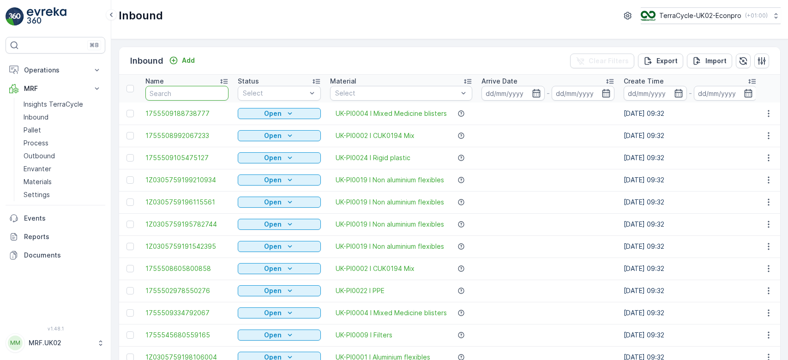  Describe the element at coordinates (62, 104) in the screenshot. I see `a: Insights TerraCycle` at that location.